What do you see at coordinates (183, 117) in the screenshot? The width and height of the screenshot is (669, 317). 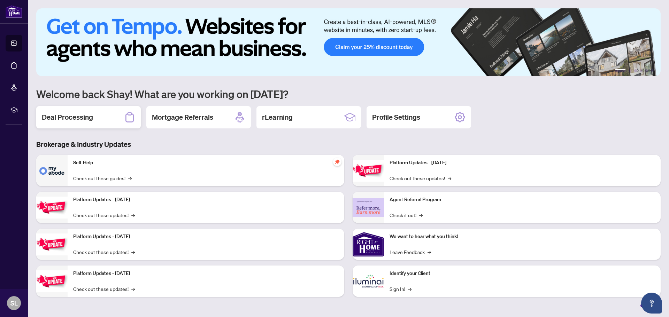 I see `h2: Mortgage Referrals` at bounding box center [183, 117].